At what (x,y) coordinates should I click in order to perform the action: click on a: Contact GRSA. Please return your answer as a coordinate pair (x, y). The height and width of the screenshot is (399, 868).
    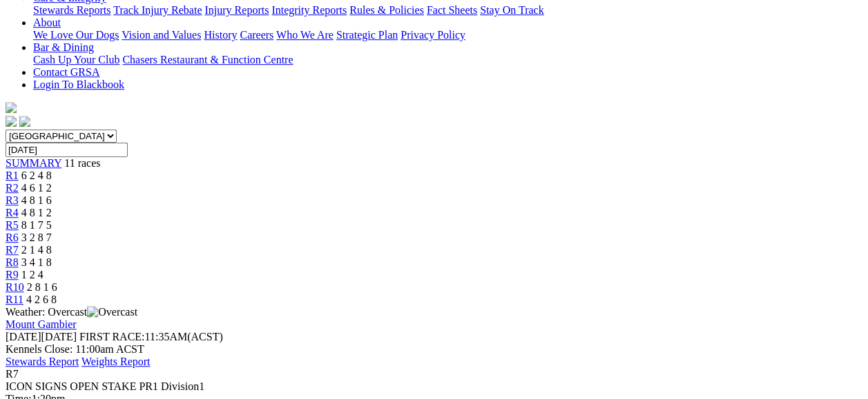
    Looking at the image, I should click on (66, 72).